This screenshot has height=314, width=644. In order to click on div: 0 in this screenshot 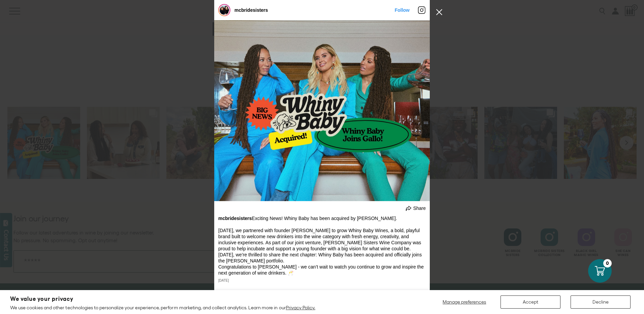, I will do `click(608, 263)`.